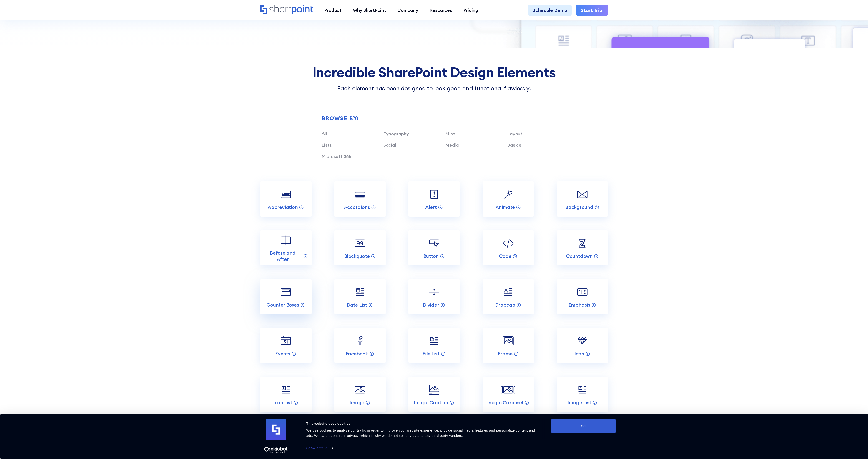 The width and height of the screenshot is (868, 459). Describe the element at coordinates (360, 345) in the screenshot. I see `a: Facebook` at that location.